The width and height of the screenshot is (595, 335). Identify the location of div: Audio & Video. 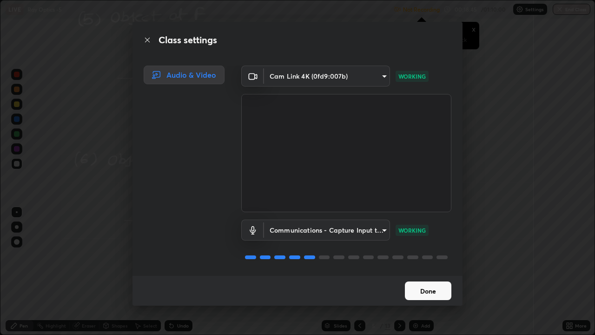
(184, 75).